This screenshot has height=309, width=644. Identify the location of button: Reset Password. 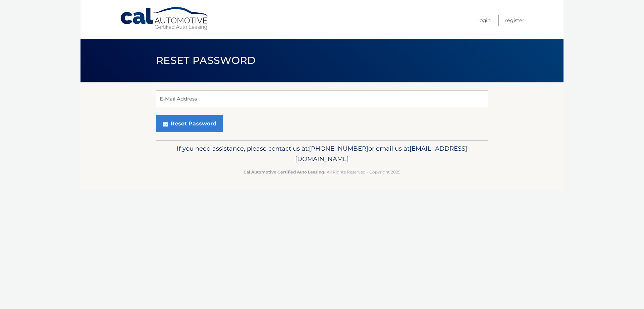
(190, 124).